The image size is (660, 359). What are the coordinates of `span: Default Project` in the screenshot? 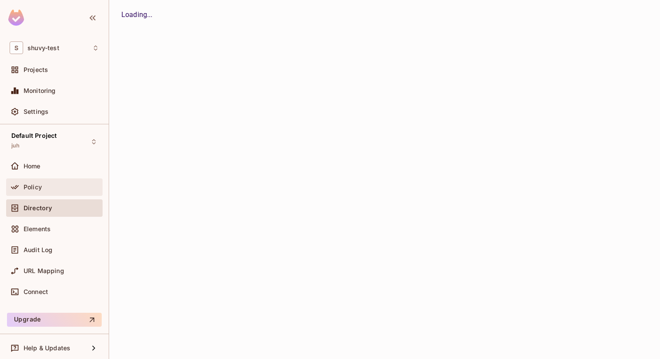 It's located at (34, 136).